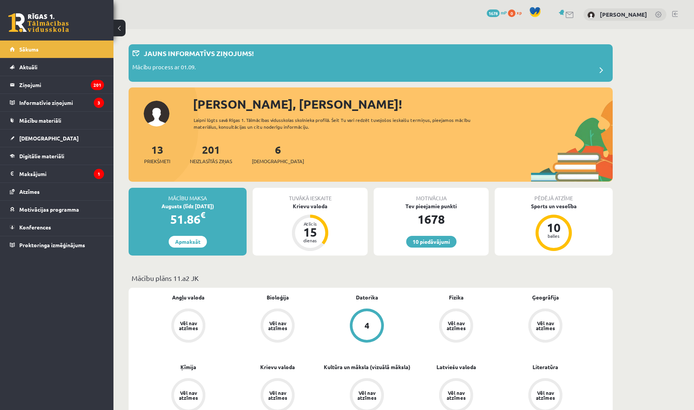 The width and height of the screenshot is (694, 410). I want to click on a: Motivācijas programma, so click(57, 209).